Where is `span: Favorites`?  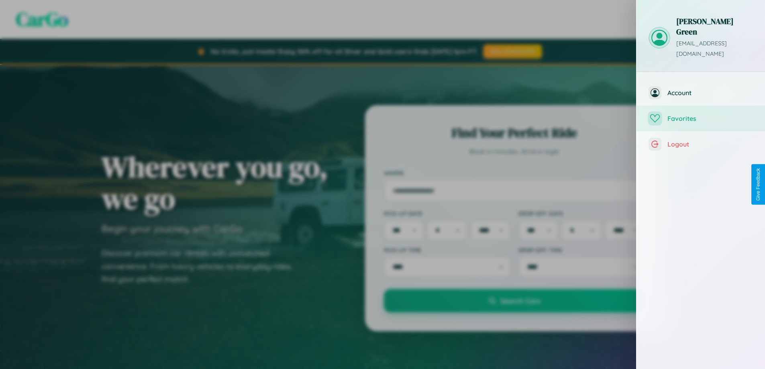
span: Favorites is located at coordinates (710, 118).